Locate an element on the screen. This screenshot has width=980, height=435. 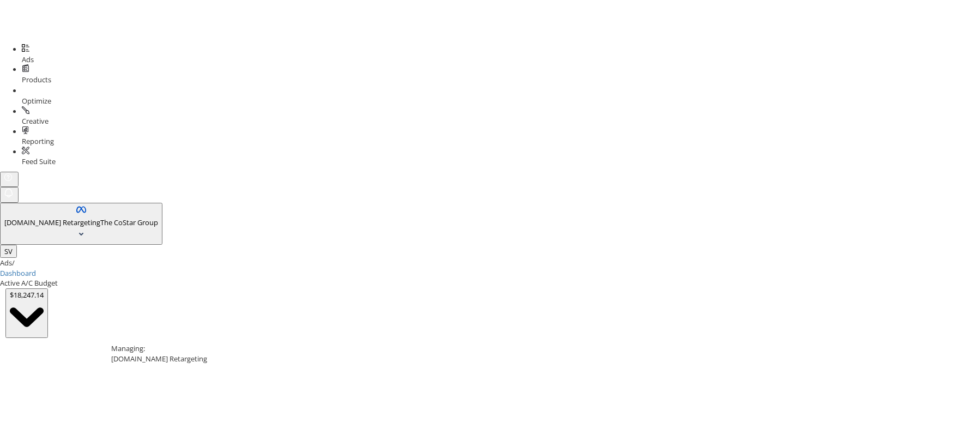
span: Creative is located at coordinates (35, 121).